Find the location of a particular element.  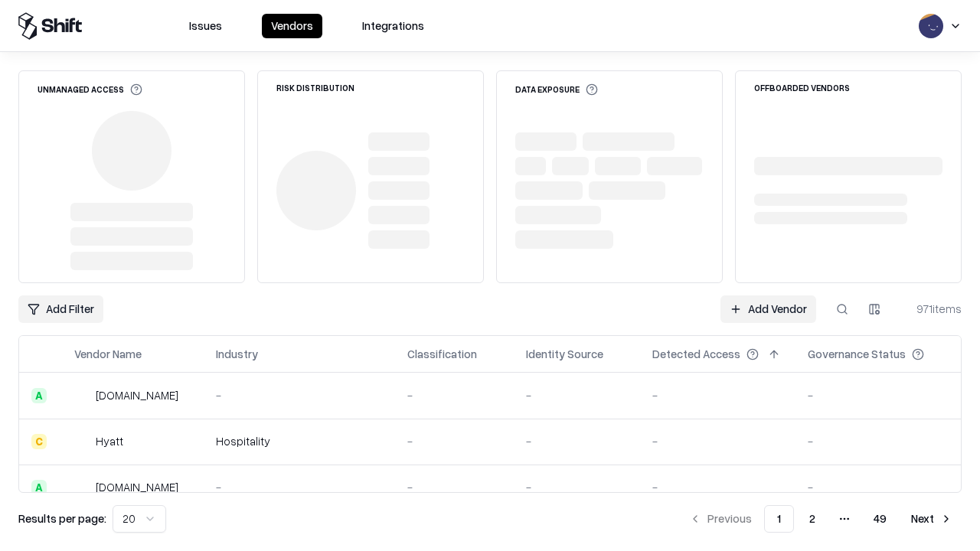

div: Unmanaged Access is located at coordinates (90, 90).